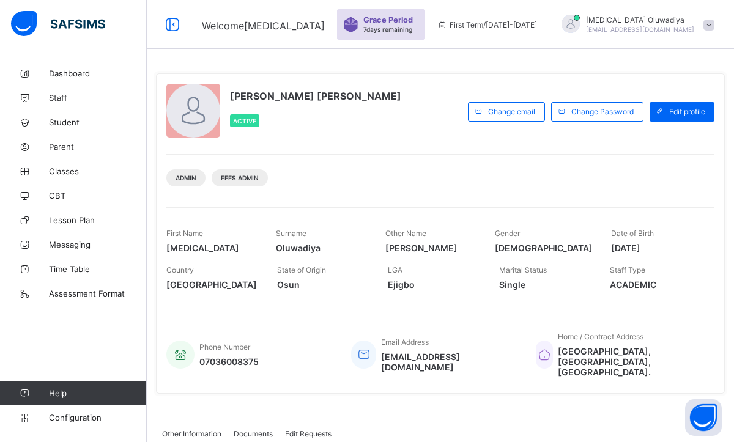 This screenshot has height=442, width=734. Describe the element at coordinates (225, 347) in the screenshot. I see `span: Phone Number` at that location.